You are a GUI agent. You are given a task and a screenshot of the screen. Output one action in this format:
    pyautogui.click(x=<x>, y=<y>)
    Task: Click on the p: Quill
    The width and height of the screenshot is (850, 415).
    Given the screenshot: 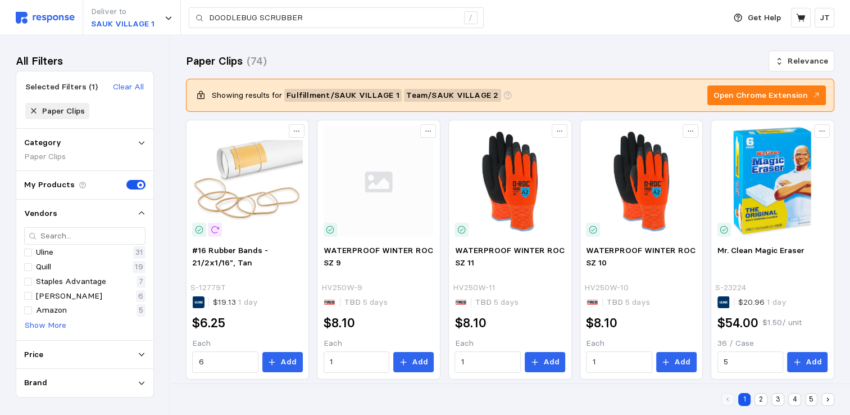 What is the action you would take?
    pyautogui.click(x=43, y=267)
    